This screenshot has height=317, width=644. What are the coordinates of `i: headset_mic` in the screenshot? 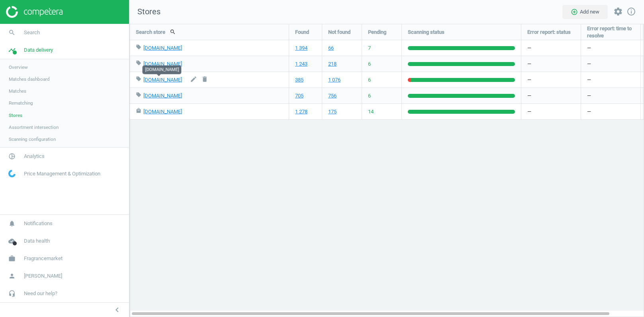 It's located at (12, 294).